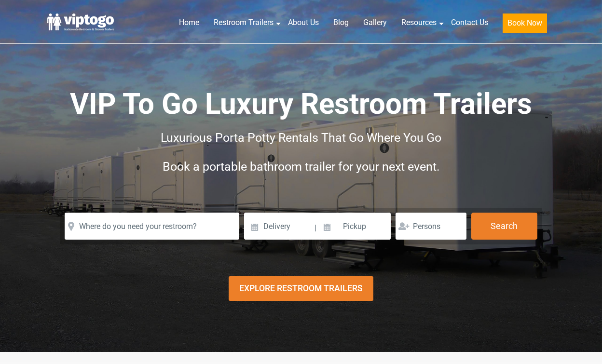 This screenshot has width=602, height=364. What do you see at coordinates (278, 226) in the screenshot?
I see `input: Delivery` at bounding box center [278, 226].